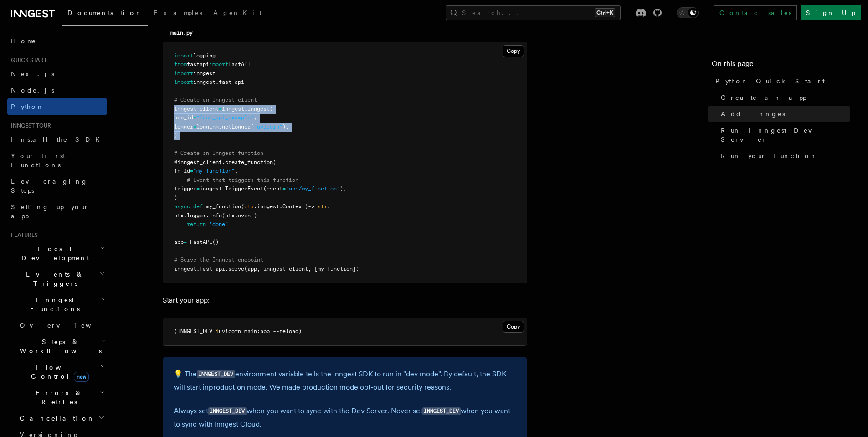 The width and height of the screenshot is (868, 437). I want to click on span: Inngest tour, so click(29, 126).